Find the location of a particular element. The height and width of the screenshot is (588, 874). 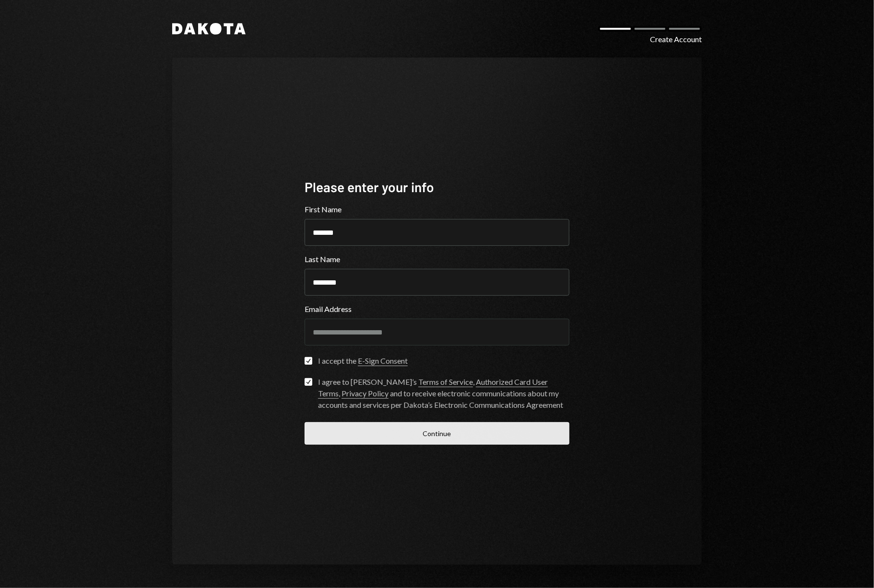

div: Please enter your info is located at coordinates (437, 187).